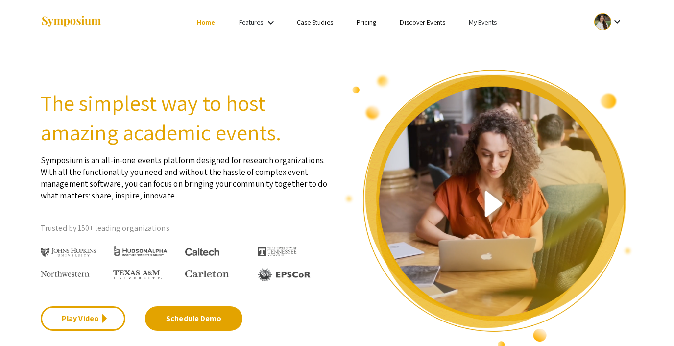 The height and width of the screenshot is (346, 674). I want to click on img: Northwestern, so click(65, 273).